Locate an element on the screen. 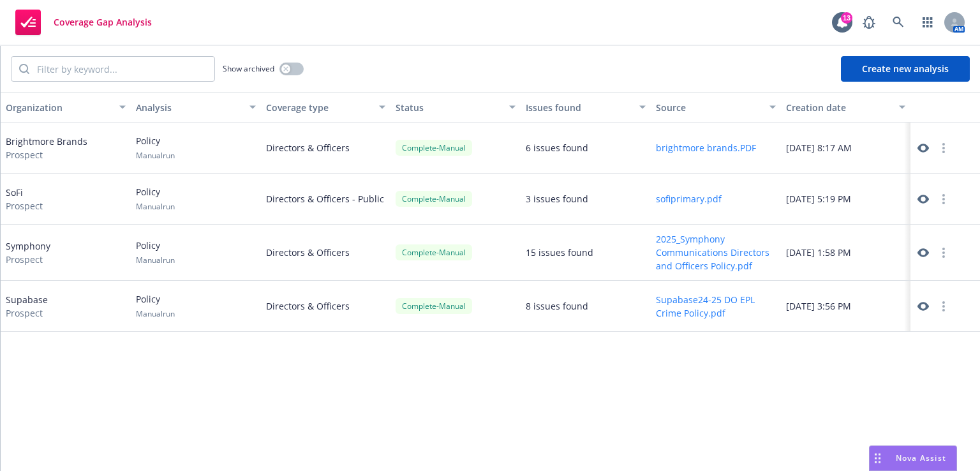 This screenshot has width=980, height=471. button: Organization is located at coordinates (66, 107).